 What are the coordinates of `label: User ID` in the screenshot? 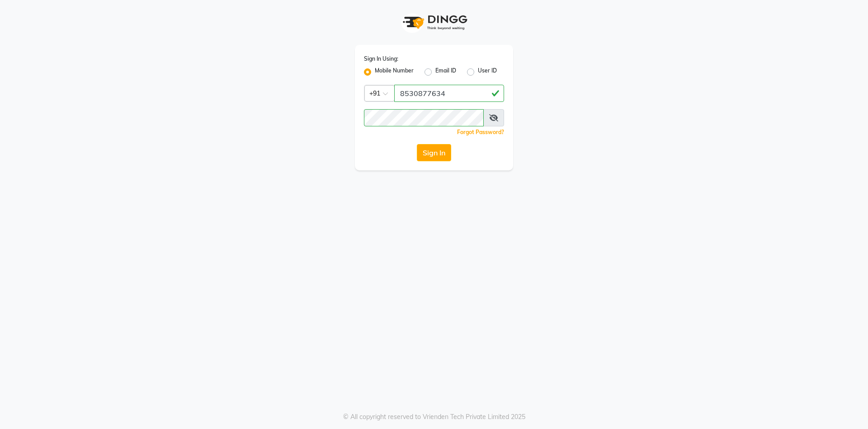 It's located at (487, 72).